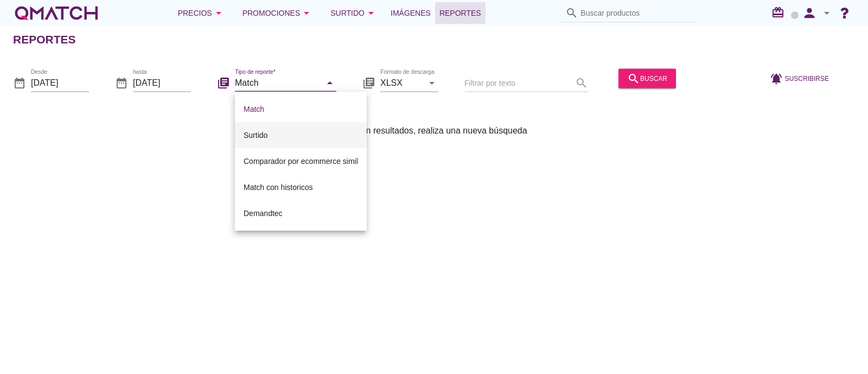  What do you see at coordinates (460, 13) in the screenshot?
I see `span: Reportes` at bounding box center [460, 13].